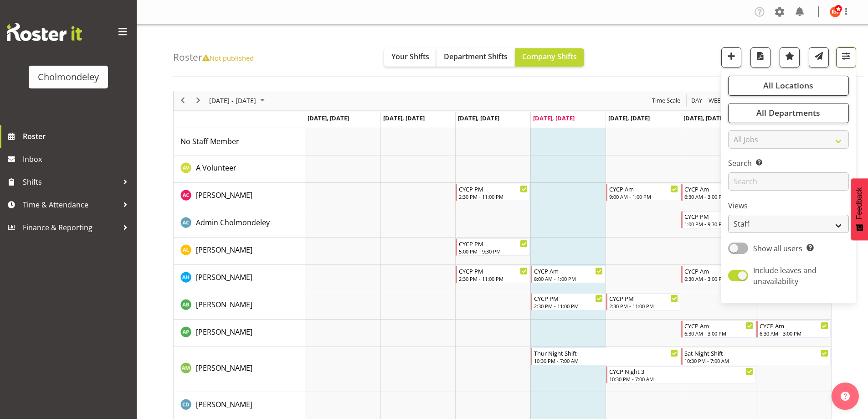 This screenshot has height=419, width=868. What do you see at coordinates (667, 100) in the screenshot?
I see `button: Time Scale` at bounding box center [667, 100].